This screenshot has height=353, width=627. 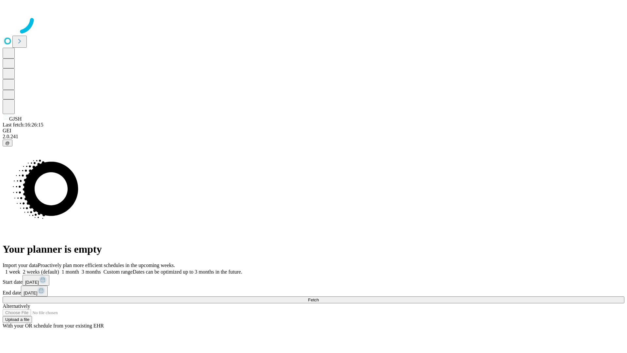 I want to click on span: With your OR schedule from your existing EHR, so click(x=53, y=325).